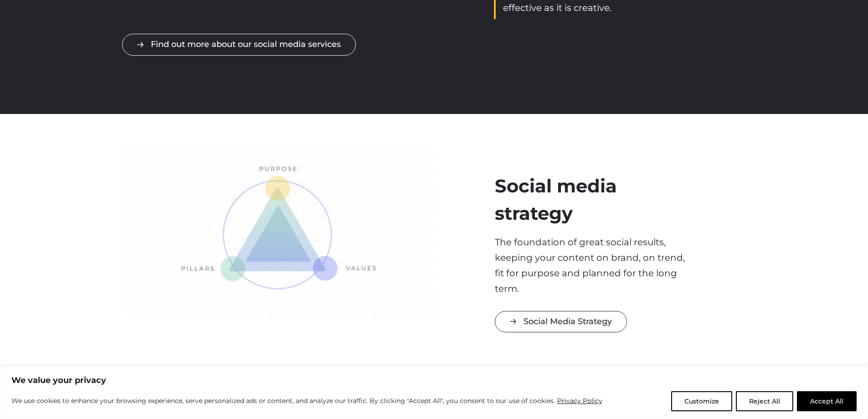 The height and width of the screenshot is (419, 868). I want to click on img: social-service-overview, so click(278, 231).